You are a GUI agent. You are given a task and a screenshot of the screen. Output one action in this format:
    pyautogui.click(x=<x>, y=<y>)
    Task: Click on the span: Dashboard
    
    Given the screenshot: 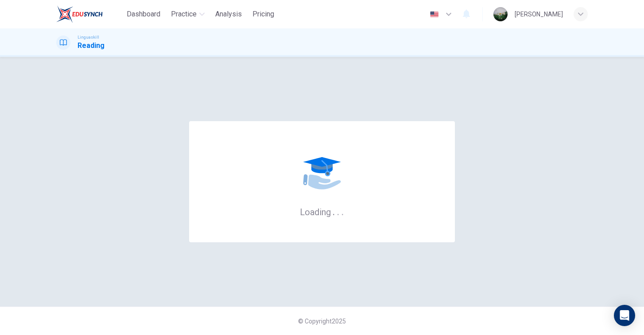 What is the action you would take?
    pyautogui.click(x=143, y=14)
    